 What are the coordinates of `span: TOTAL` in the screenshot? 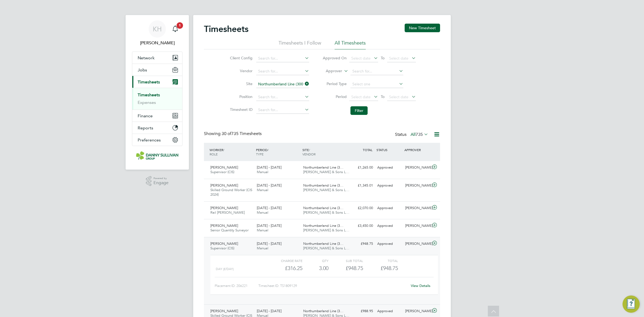 It's located at (368, 150).